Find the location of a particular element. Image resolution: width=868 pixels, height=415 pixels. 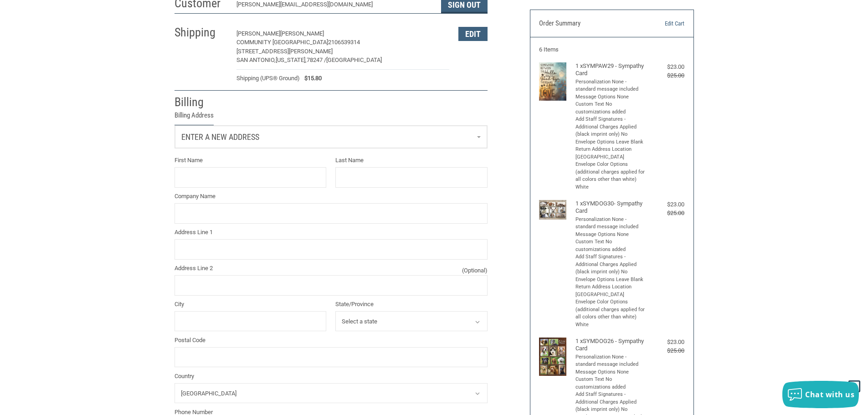

h2: Billing is located at coordinates (201, 102).